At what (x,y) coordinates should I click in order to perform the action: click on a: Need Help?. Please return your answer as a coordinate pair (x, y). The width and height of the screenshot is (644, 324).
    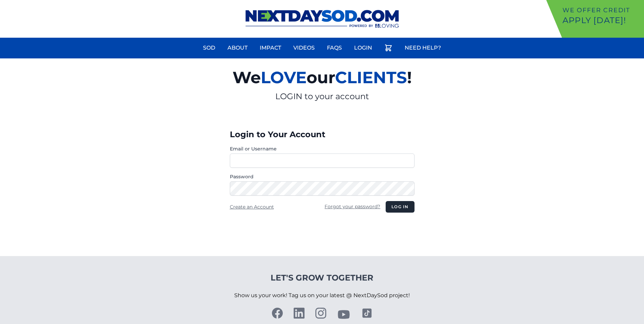
    Looking at the image, I should click on (423, 48).